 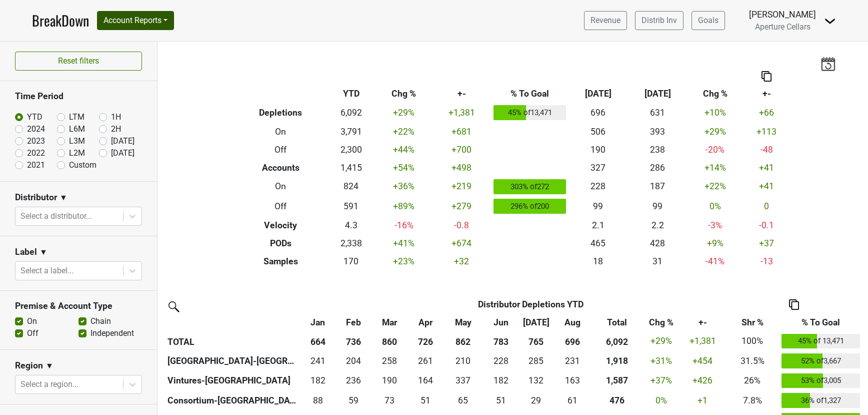 I want to click on td: 3,791, so click(x=351, y=131).